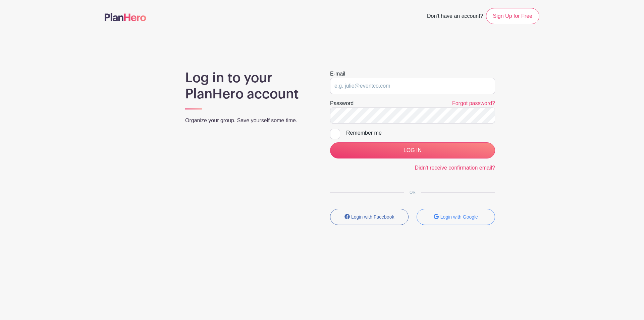  What do you see at coordinates (512, 16) in the screenshot?
I see `a: Sign Up for Free` at bounding box center [512, 16].